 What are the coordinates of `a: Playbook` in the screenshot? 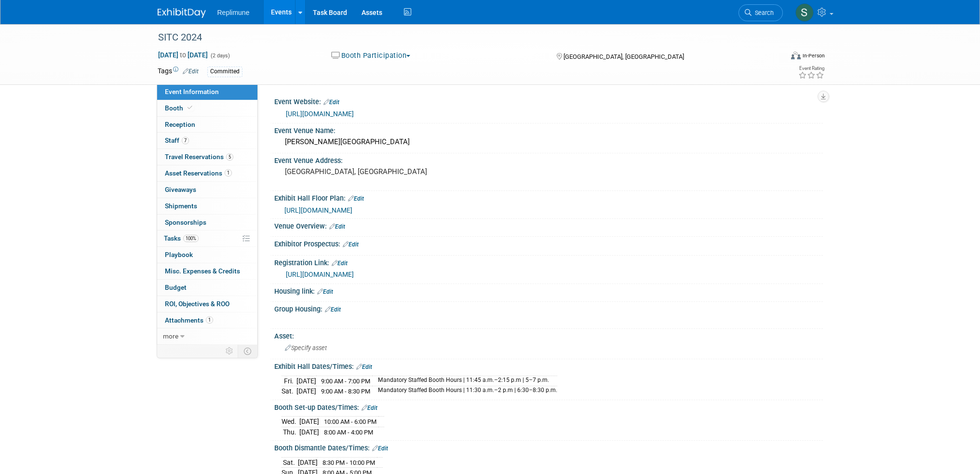 It's located at (207, 254).